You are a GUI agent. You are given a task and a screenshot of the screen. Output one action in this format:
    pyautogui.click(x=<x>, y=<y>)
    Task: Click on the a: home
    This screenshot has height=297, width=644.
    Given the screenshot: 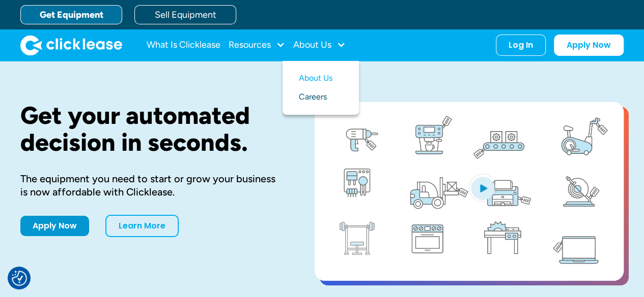 What is the action you would take?
    pyautogui.click(x=72, y=45)
    